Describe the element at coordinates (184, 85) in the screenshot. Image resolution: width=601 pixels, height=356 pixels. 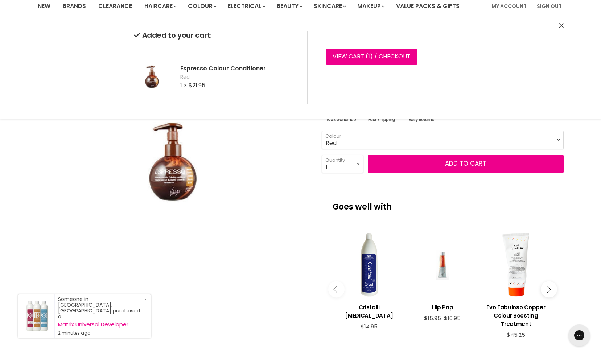
I see `span: 1 ×` at that location.